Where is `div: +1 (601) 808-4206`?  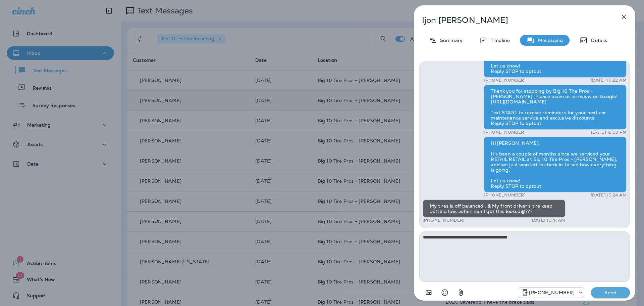
div: +1 (601) 808-4206 is located at coordinates (551, 292).